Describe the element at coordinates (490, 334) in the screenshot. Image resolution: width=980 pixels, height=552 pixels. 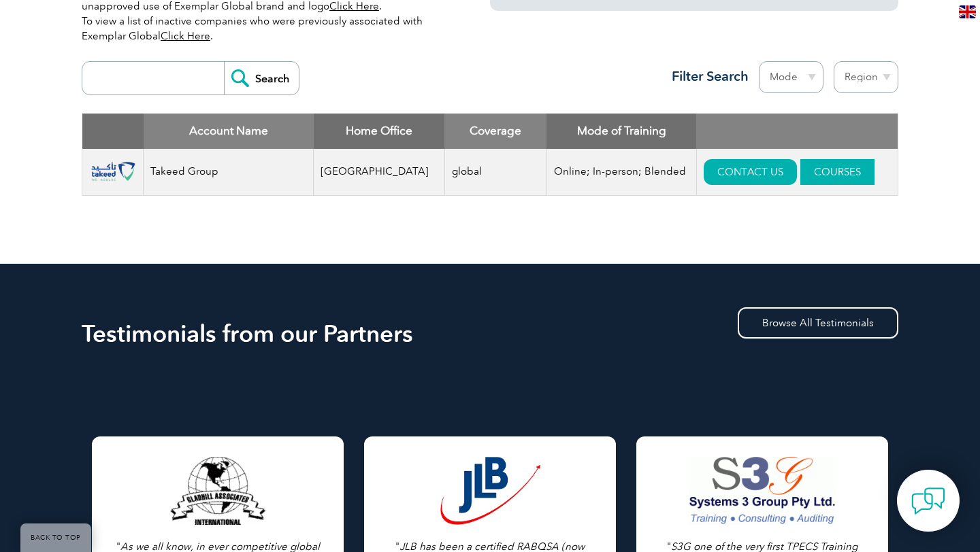
I see `h2: Testimonials from our Partners` at that location.